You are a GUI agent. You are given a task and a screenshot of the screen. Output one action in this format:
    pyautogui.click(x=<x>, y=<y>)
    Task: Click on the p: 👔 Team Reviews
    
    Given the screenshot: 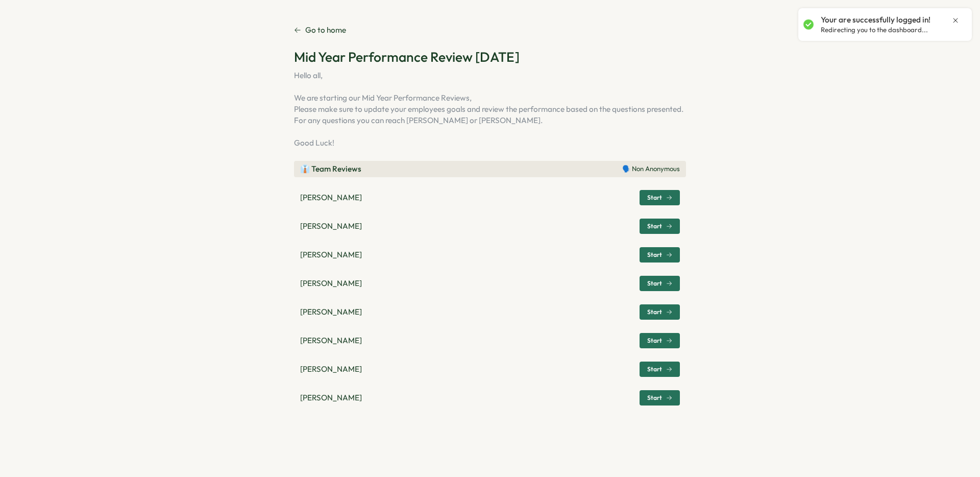 What is the action you would take?
    pyautogui.click(x=331, y=169)
    